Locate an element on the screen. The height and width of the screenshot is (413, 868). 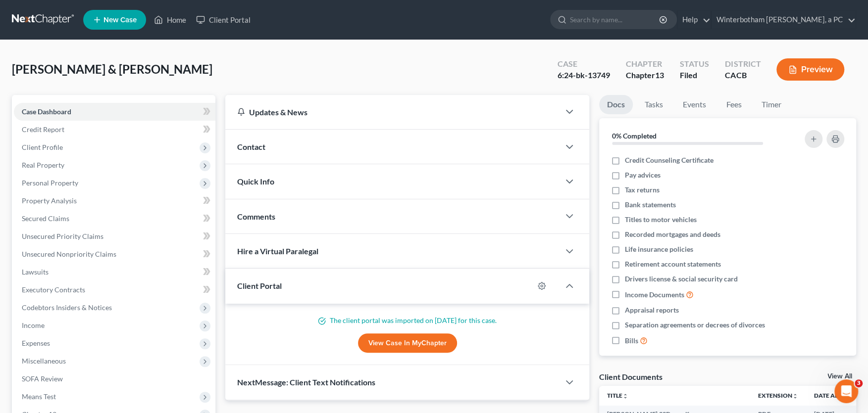
div: CACB is located at coordinates (742, 75).